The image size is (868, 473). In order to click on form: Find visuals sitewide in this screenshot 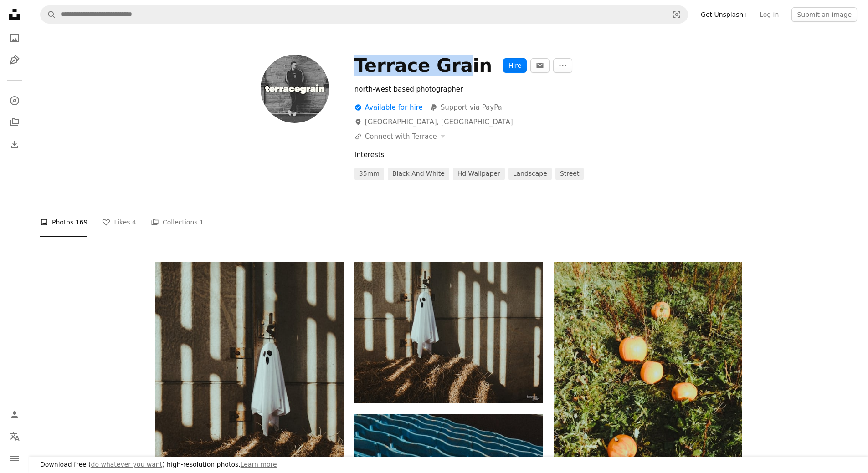, I will do `click(364, 14)`.